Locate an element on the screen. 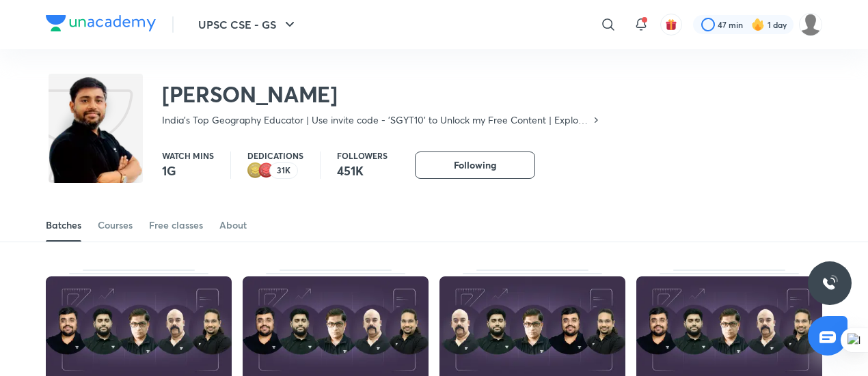  a: Free classes is located at coordinates (175, 225).